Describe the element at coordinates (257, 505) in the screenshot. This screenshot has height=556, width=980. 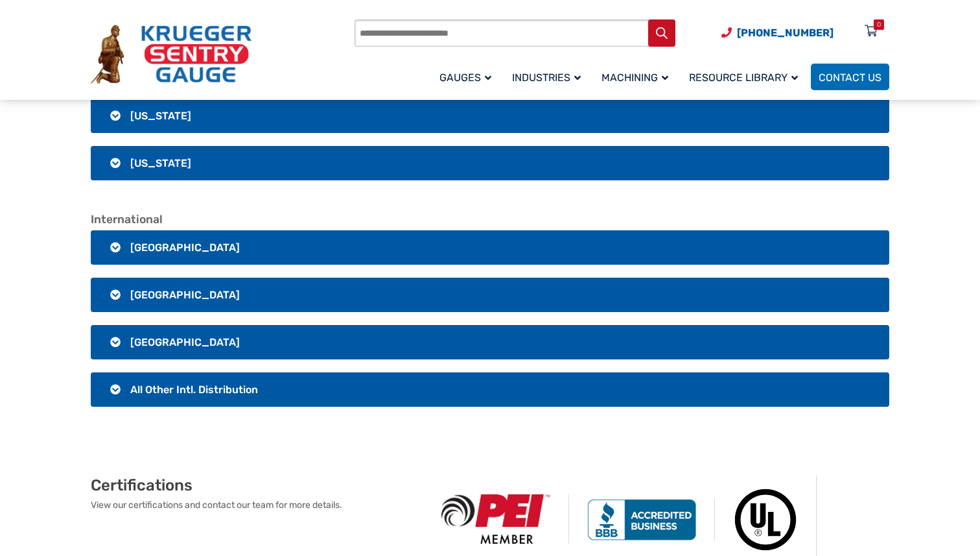
I see `p: View our certifications and contact our team for more details.` at that location.